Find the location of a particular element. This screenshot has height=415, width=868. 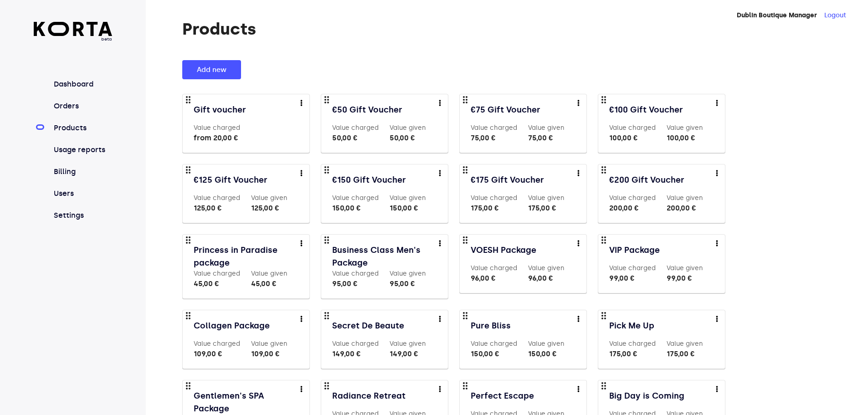

div: 109,00 € is located at coordinates (270, 354).